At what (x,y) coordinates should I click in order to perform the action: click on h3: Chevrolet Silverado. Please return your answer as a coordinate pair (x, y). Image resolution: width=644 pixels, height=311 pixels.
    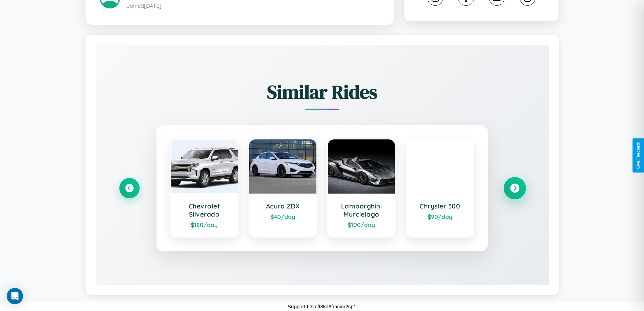
    Looking at the image, I should click on (205, 210).